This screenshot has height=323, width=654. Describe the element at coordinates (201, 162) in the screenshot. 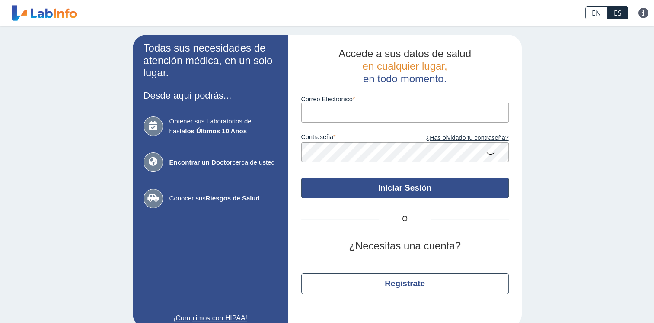

I see `b: Encontrar un Doctor` at that location.